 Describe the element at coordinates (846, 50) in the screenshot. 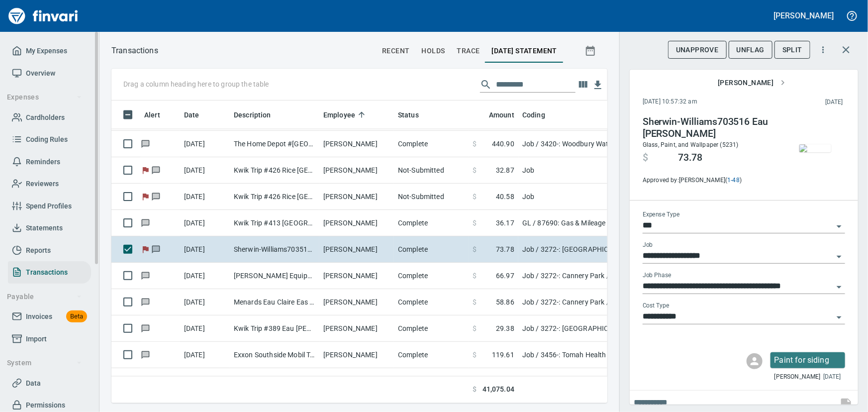

I see `button: Close transaction` at that location.